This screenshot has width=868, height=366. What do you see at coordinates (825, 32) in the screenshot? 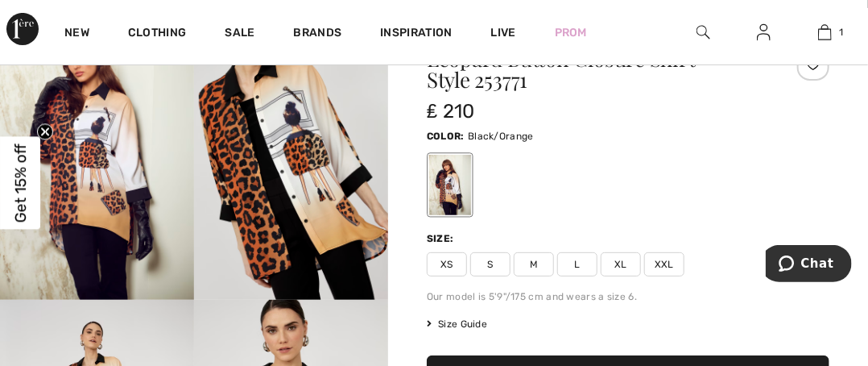
I see `a: 1` at bounding box center [825, 32].